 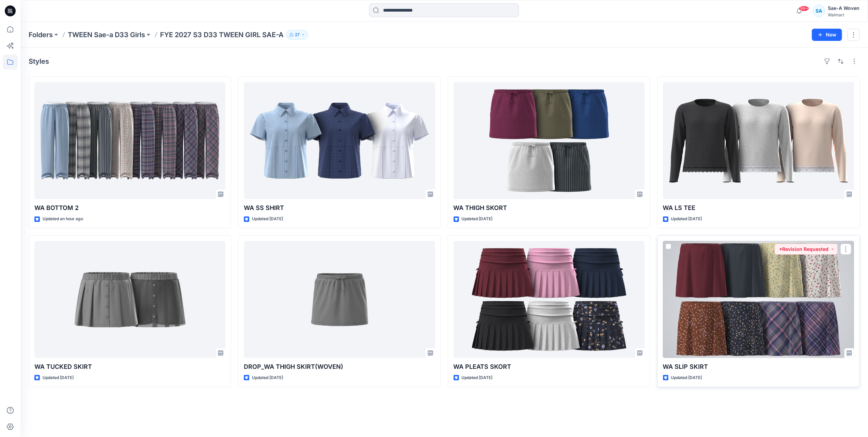 I want to click on p: Updated an hour ago, so click(x=63, y=219).